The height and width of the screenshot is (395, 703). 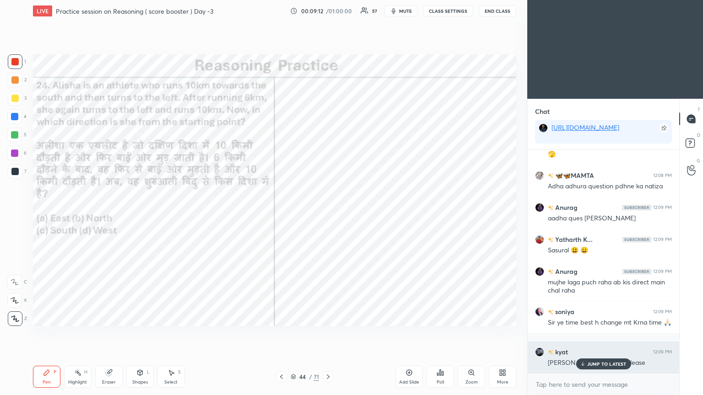 I want to click on div: Select, so click(x=171, y=383).